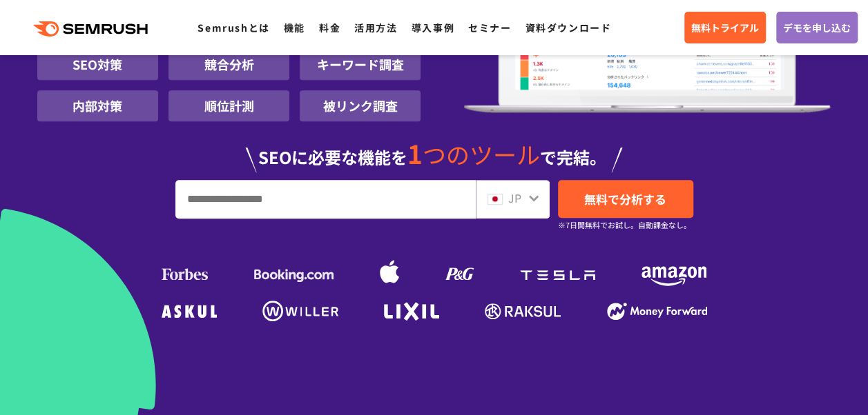 The height and width of the screenshot is (415, 868). Describe the element at coordinates (414, 153) in the screenshot. I see `span: 1` at that location.